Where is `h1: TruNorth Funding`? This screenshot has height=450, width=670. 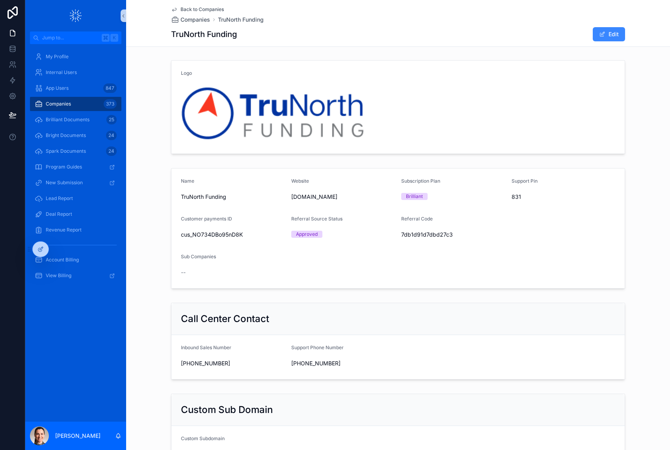 h1: TruNorth Funding is located at coordinates (204, 34).